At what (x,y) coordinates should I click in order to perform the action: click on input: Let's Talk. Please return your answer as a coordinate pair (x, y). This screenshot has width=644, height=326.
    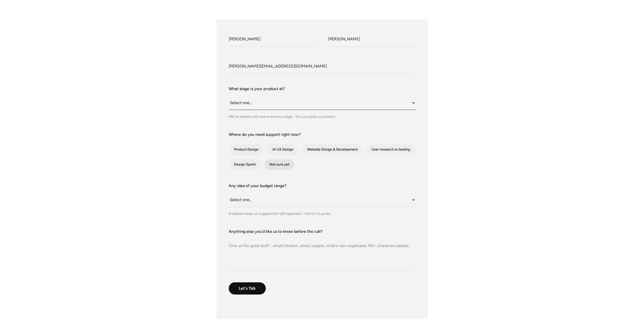
    Looking at the image, I should click on (247, 289).